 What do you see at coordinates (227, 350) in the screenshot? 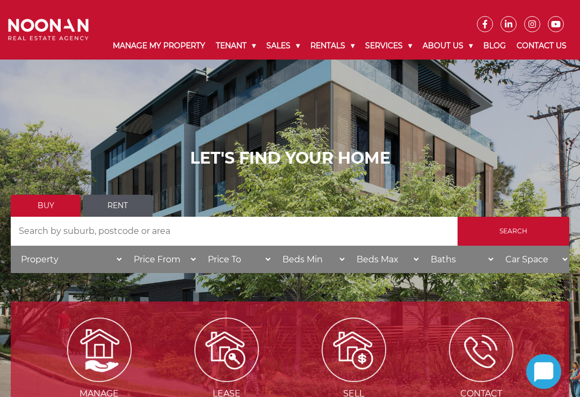
I see `img: Lease my property` at bounding box center [227, 350].